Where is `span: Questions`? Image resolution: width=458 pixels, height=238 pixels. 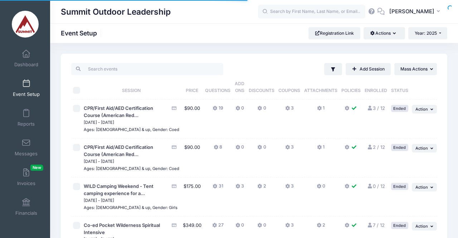
span: Questions is located at coordinates (218, 90).